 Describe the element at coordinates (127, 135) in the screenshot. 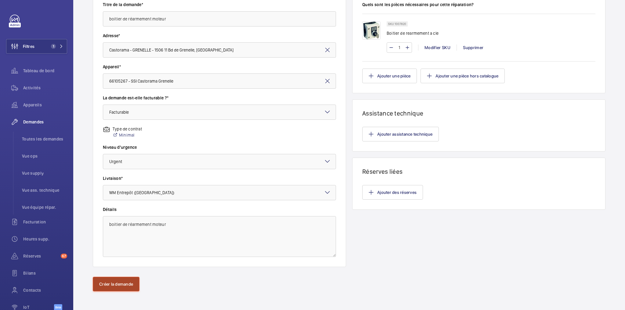

I see `a: Minimal` at that location.